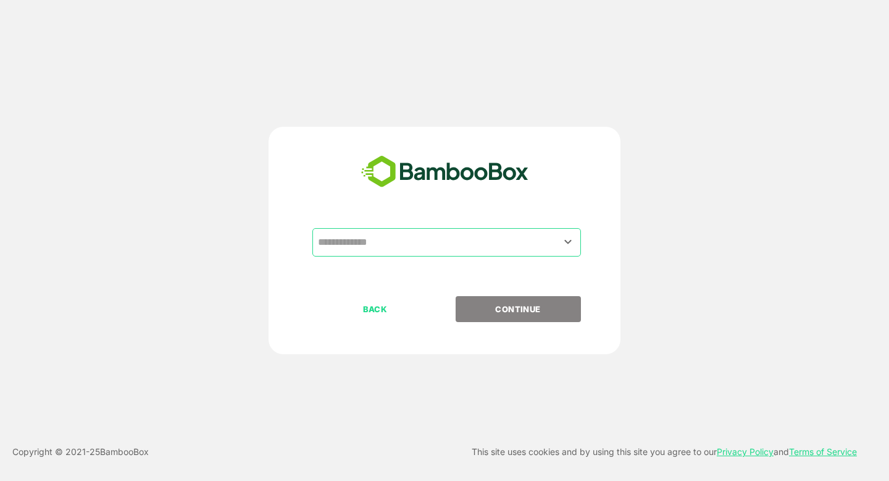  I want to click on img: bamboobox, so click(445, 172).